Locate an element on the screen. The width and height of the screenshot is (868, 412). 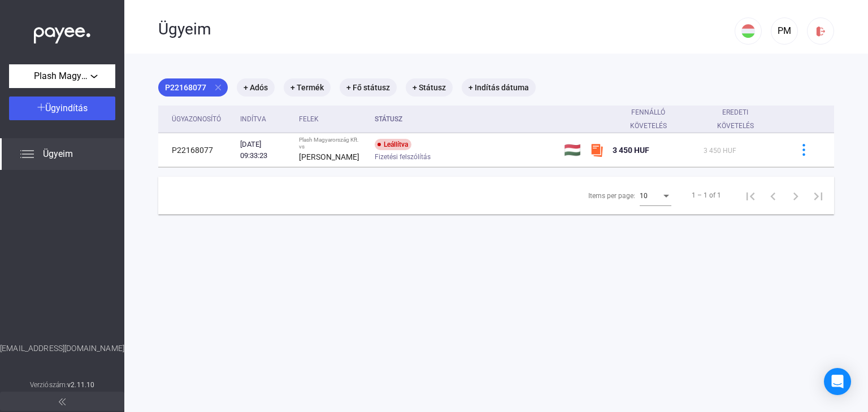
img: HU is located at coordinates (748, 31).